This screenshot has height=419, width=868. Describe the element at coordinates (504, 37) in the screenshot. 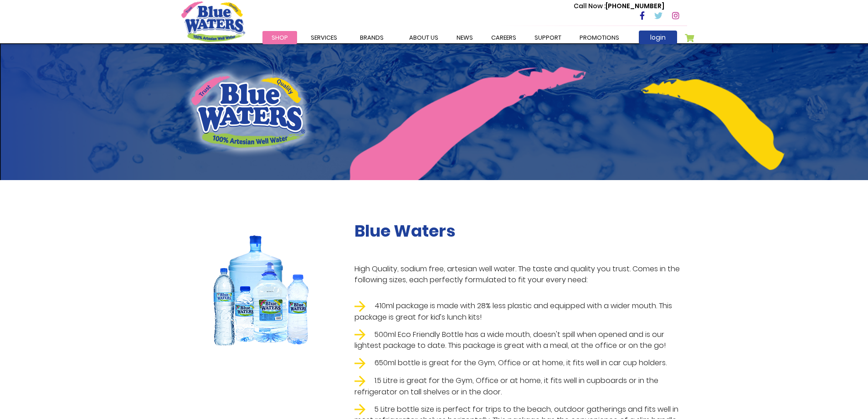

I see `a: careers` at that location.